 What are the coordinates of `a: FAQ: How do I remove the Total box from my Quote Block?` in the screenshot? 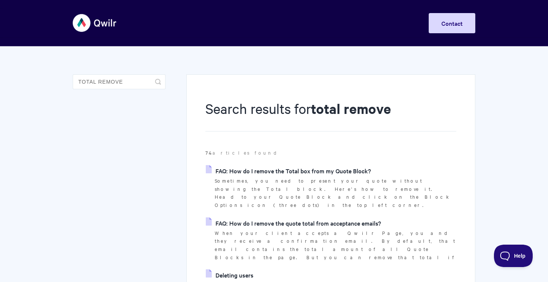 It's located at (288, 170).